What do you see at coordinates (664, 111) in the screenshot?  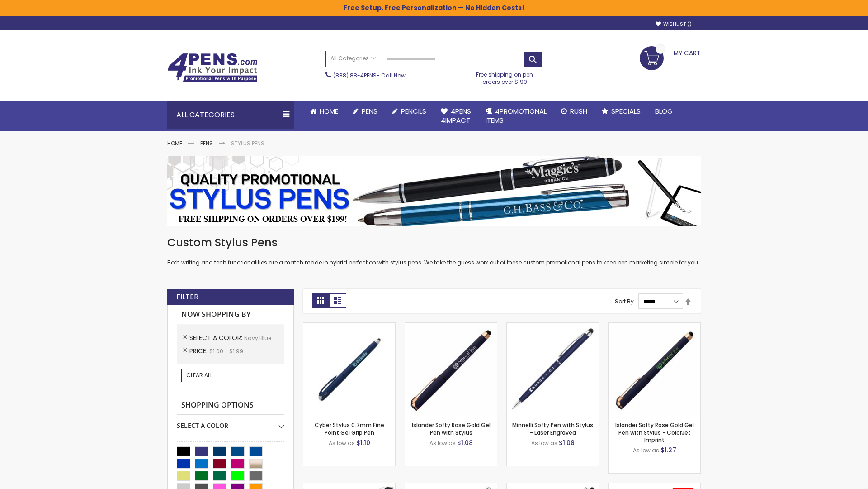 I see `span: Blog` at bounding box center [664, 111].